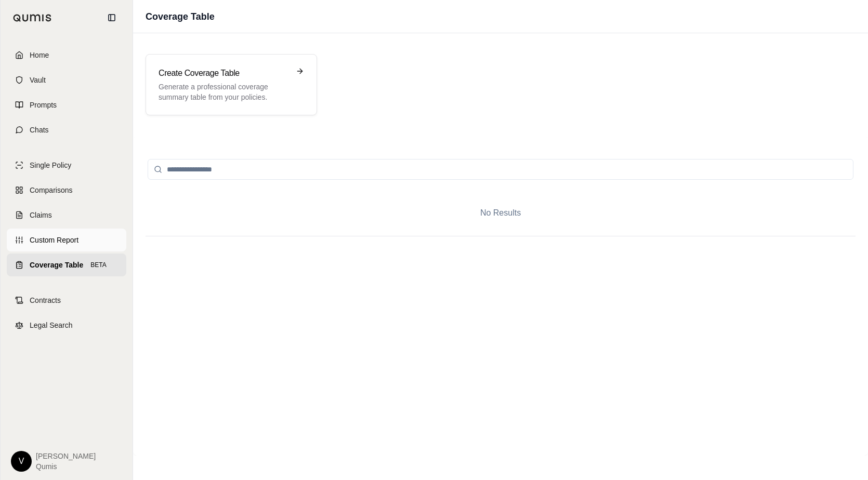 This screenshot has width=868, height=480. I want to click on a: Vault, so click(67, 80).